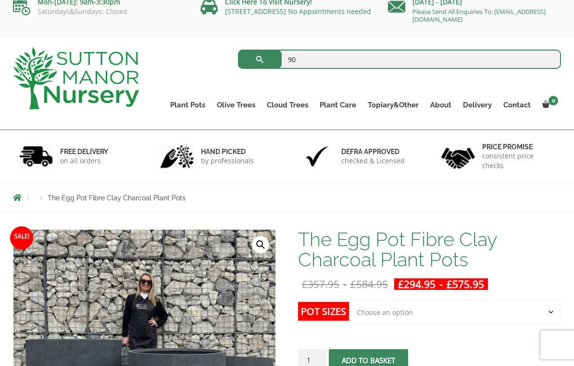 This screenshot has width=574, height=366. What do you see at coordinates (338, 105) in the screenshot?
I see `a: Plant Care` at bounding box center [338, 105].